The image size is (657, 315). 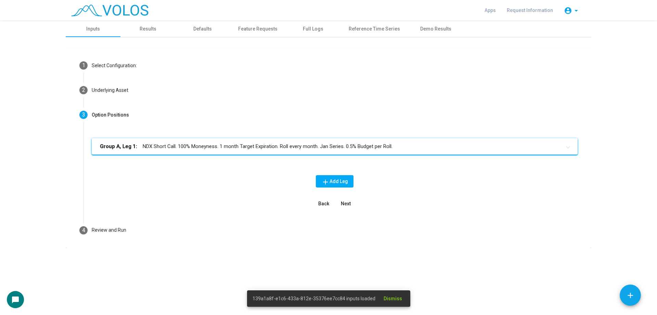 I want to click on div: Full Logs, so click(x=313, y=29).